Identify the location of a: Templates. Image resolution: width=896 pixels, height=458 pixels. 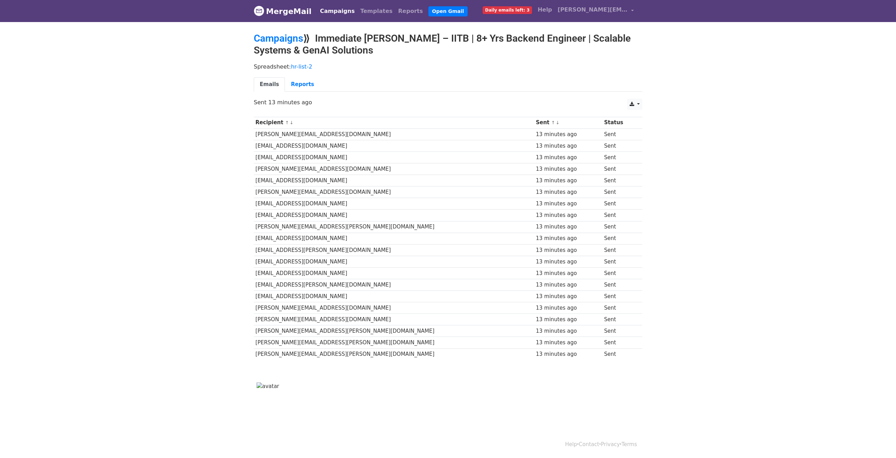
(376, 11).